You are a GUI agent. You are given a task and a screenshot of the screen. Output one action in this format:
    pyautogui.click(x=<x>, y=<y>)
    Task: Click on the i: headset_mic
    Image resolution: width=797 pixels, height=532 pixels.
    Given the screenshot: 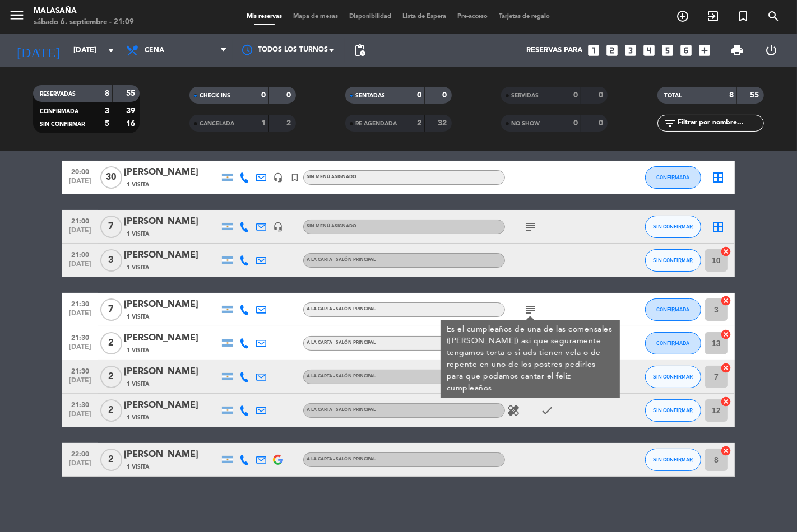 What is the action you would take?
    pyautogui.click(x=278, y=177)
    